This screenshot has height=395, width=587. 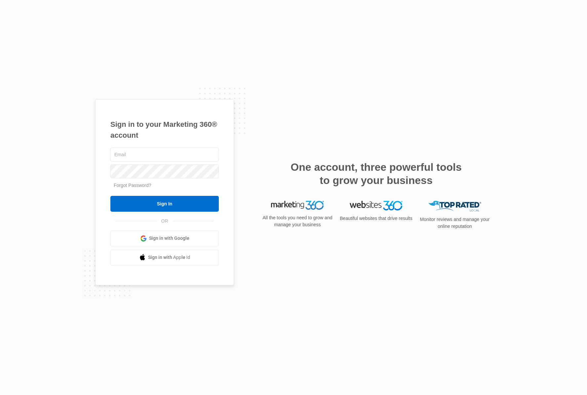 I want to click on p: Monitor reviews and manage your online reputation, so click(x=455, y=223).